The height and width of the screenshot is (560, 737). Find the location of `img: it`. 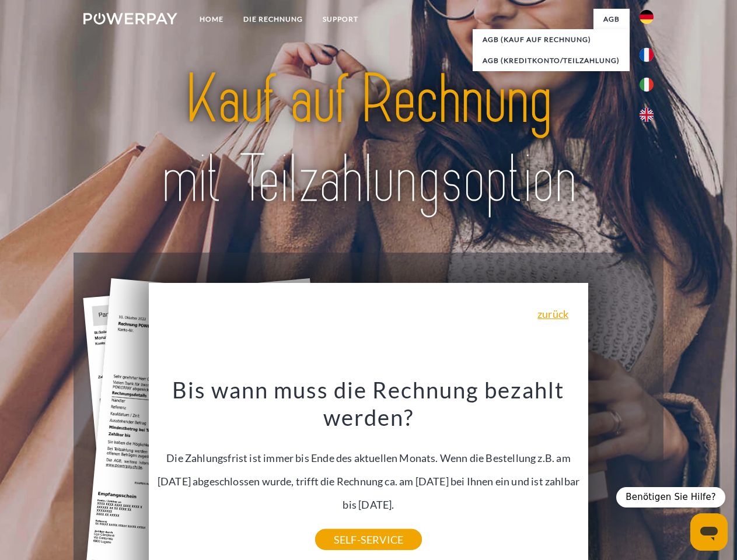

img: it is located at coordinates (646, 84).